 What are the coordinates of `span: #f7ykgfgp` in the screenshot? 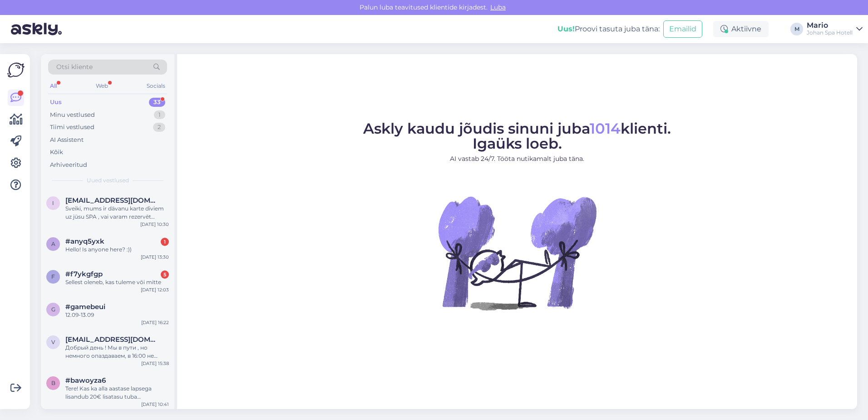 It's located at (84, 274).